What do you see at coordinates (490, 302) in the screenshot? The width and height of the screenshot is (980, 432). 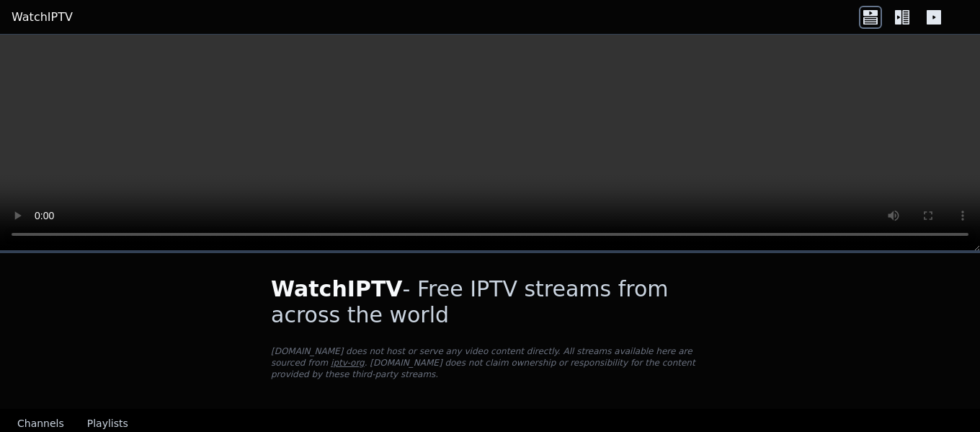 I see `h1: - Free IPTV streams from across the world` at bounding box center [490, 302].